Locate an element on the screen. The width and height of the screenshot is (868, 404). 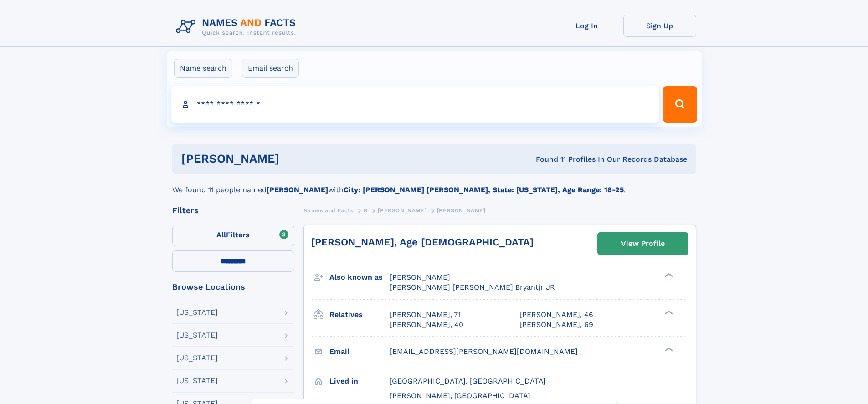
h3: Lived in is located at coordinates (360, 381).